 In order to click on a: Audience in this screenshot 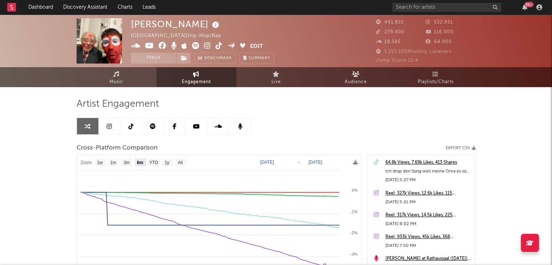, I will do `click(356, 77)`.